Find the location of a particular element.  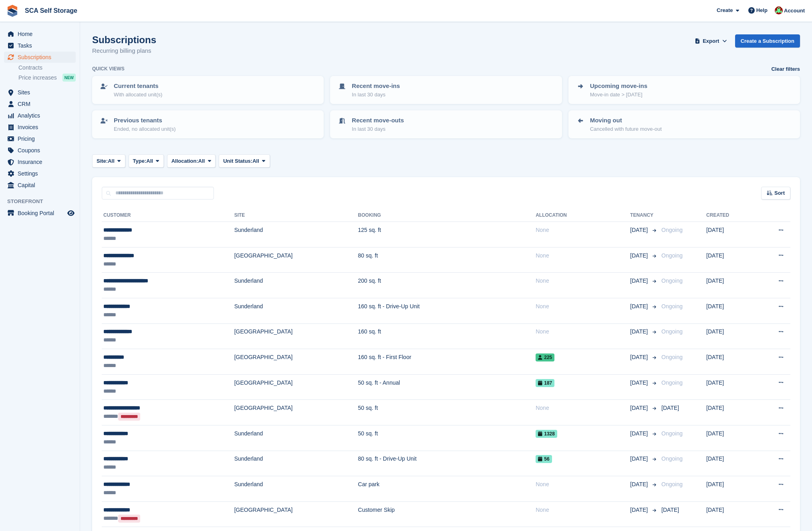

span: Tasks is located at coordinates (42, 46).